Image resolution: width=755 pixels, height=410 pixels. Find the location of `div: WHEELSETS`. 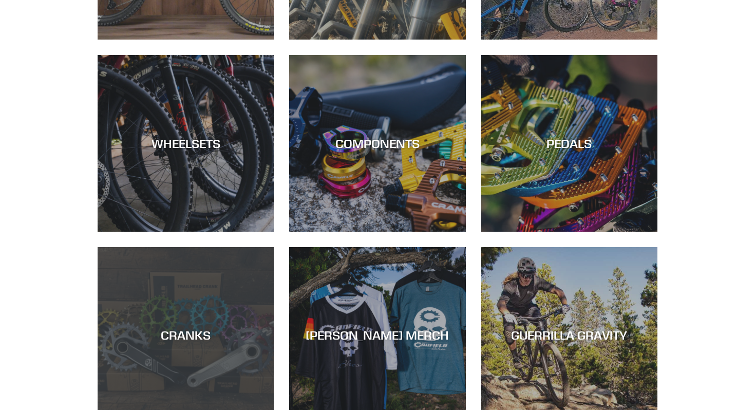

div: WHEELSETS is located at coordinates (185, 143).